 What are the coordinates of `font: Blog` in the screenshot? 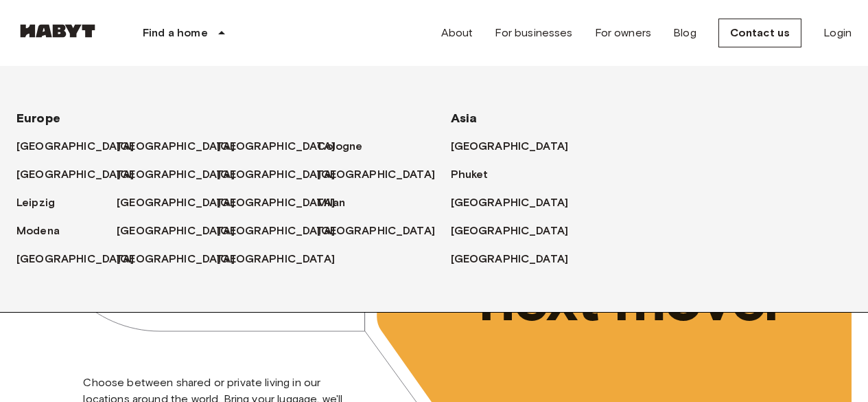 It's located at (685, 32).